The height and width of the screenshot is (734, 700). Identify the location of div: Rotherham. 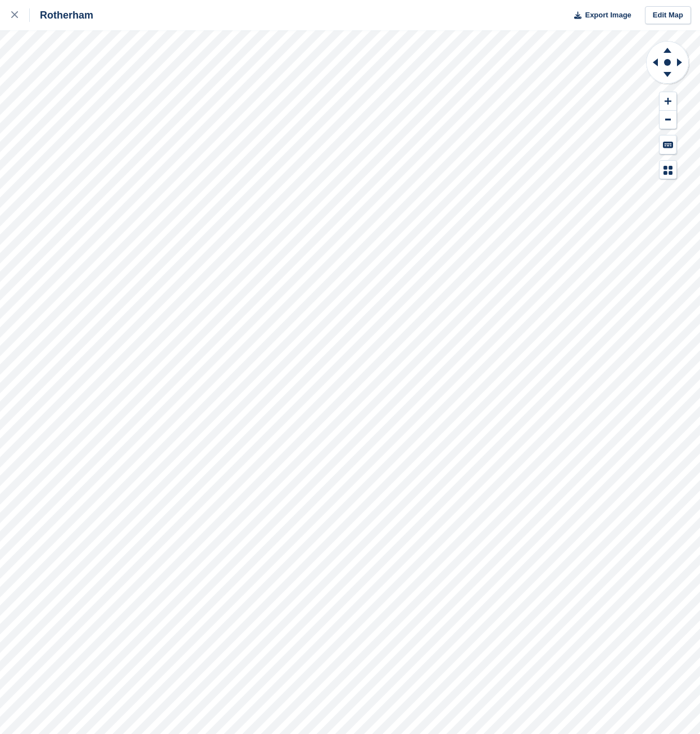
(61, 15).